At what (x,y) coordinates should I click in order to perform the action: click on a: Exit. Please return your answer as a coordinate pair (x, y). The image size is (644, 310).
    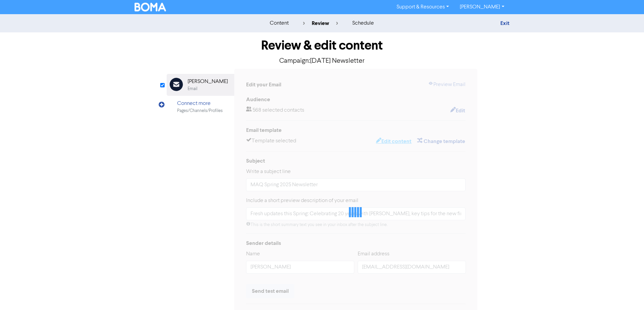
    Looking at the image, I should click on (504, 23).